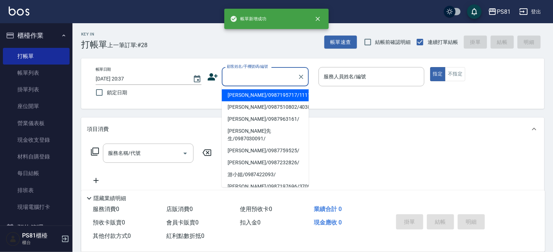  Describe the element at coordinates (36, 73) in the screenshot. I see `a: 帳單列表` at that location.